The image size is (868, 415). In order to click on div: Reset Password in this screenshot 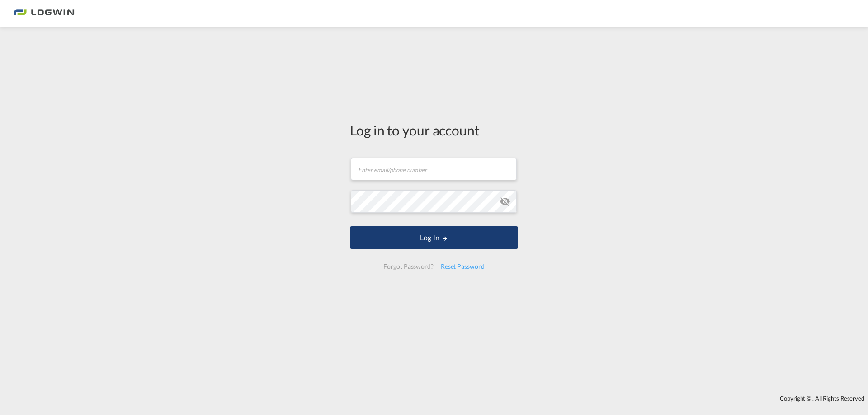, I will do `click(463, 266)`.